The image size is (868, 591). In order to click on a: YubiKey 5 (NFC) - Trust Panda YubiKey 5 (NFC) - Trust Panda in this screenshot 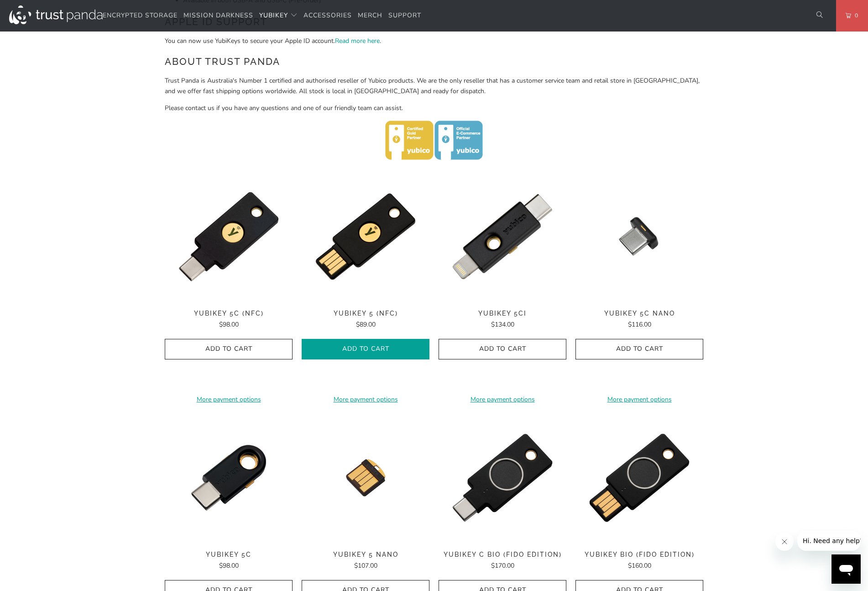, I will do `click(365, 237)`.